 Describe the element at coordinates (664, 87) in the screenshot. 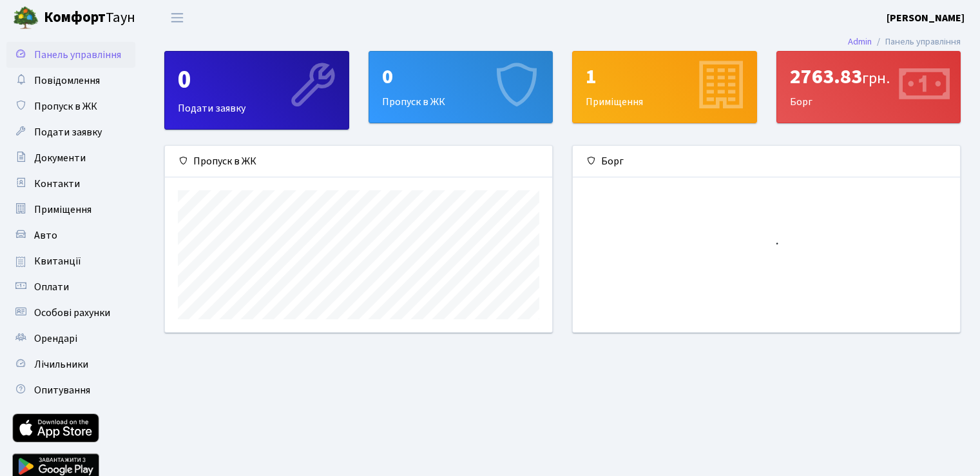

I see `div: Приміщення` at that location.